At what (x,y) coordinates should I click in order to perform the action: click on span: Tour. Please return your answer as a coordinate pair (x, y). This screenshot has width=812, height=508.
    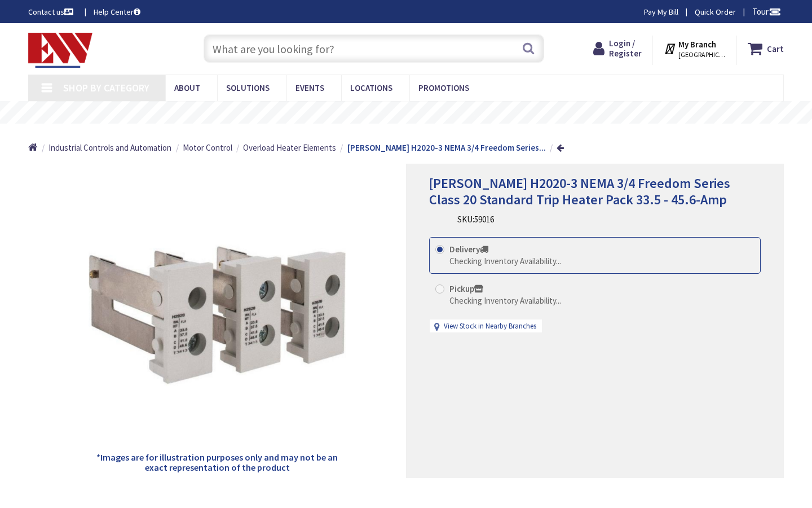
    Looking at the image, I should click on (766, 12).